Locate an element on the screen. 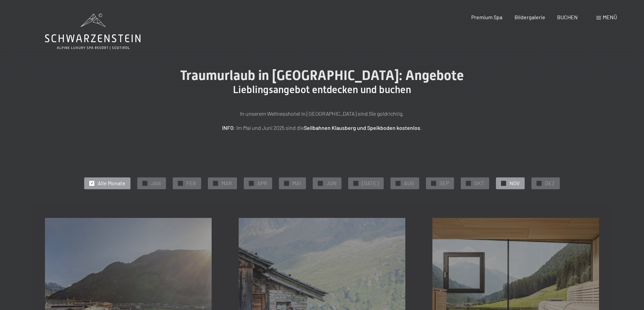 The width and height of the screenshot is (644, 310). strong: INFO is located at coordinates (228, 128).